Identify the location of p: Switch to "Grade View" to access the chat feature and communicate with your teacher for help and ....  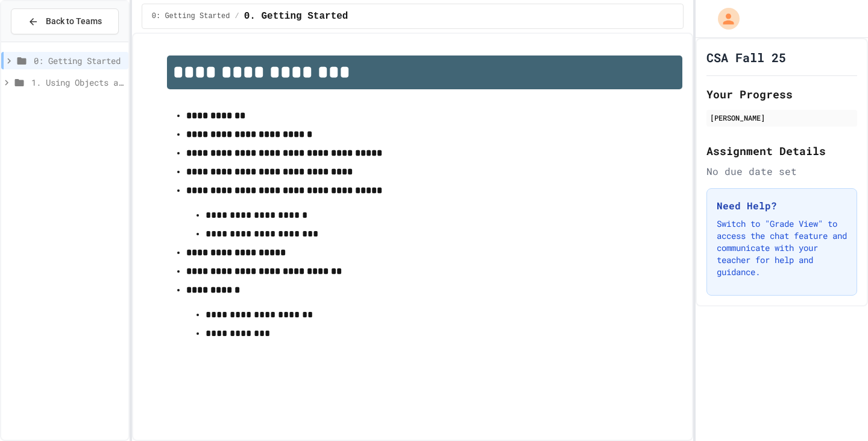
(782, 248).